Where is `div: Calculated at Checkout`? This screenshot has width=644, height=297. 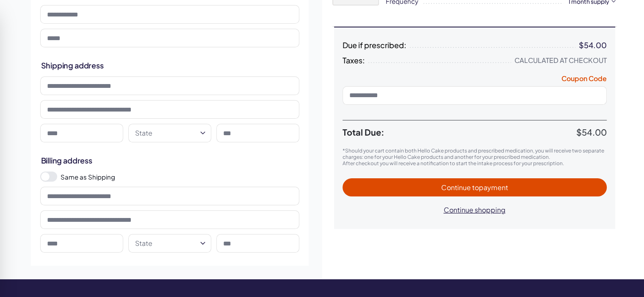 div: Calculated at Checkout is located at coordinates (560, 60).